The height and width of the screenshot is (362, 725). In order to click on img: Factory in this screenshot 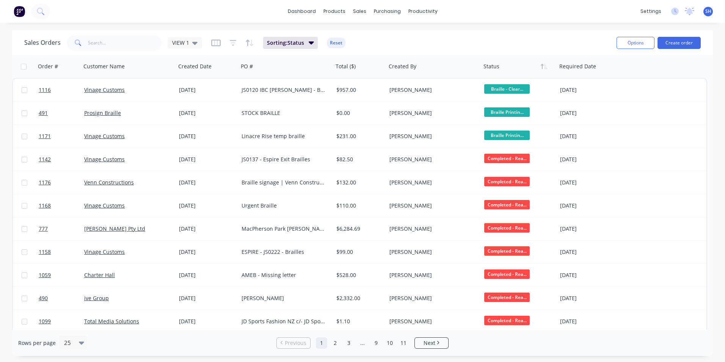, I will do `click(19, 11)`.